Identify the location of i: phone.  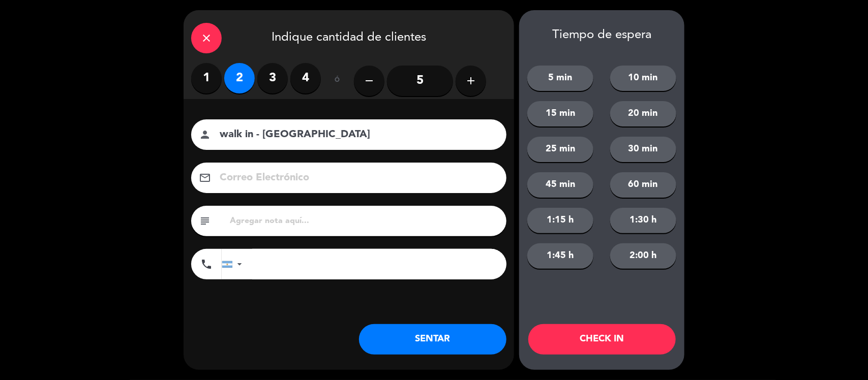
(206, 264).